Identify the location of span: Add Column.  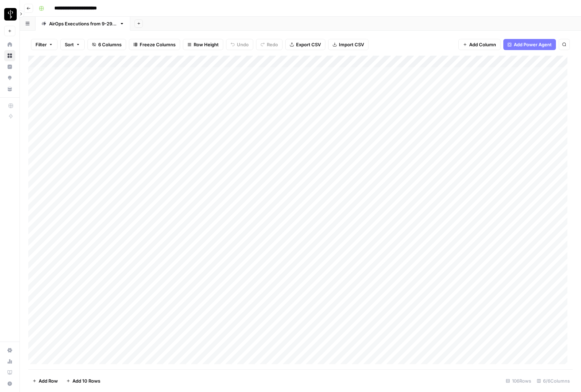
(482, 45).